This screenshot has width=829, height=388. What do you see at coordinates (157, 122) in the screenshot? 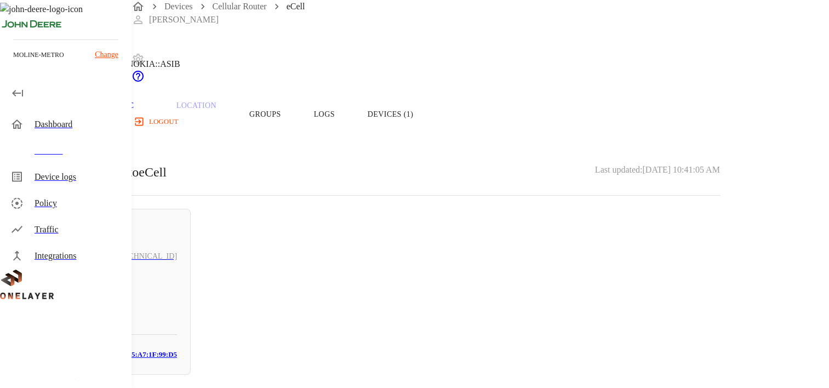
I see `button: logout` at bounding box center [157, 122].